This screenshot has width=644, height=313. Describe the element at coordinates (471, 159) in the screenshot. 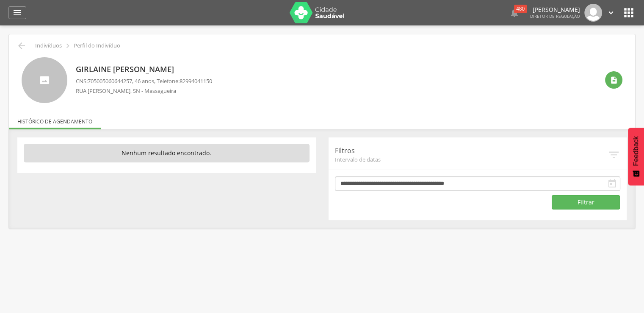

I see `span: Intervalo de datas` at that location.